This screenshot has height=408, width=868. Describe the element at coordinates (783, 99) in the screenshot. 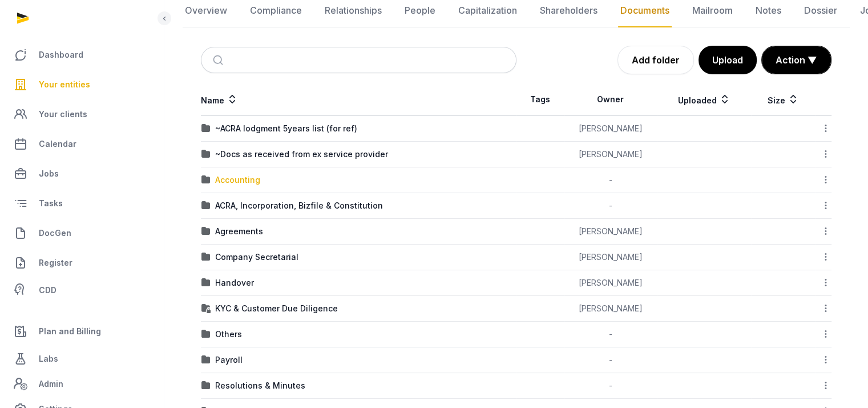

I see `th: Size` at that location.